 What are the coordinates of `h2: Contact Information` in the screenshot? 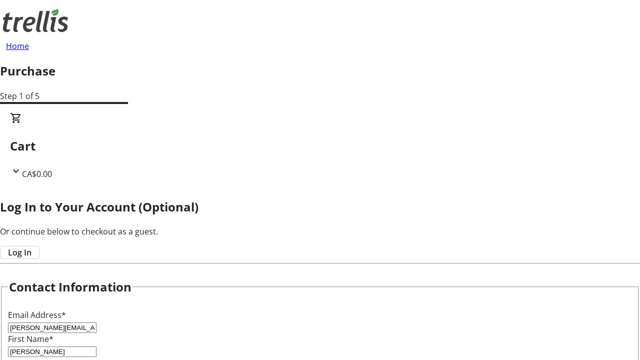 It's located at (70, 287).